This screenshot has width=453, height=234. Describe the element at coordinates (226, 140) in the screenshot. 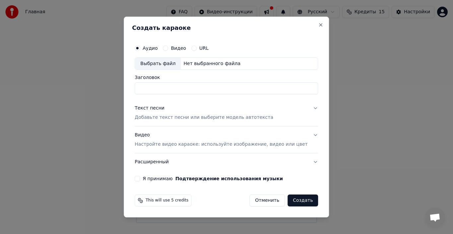

I see `button: ВидеоНастройте видео караоке: используйте изображение, видео или цвет` at that location.